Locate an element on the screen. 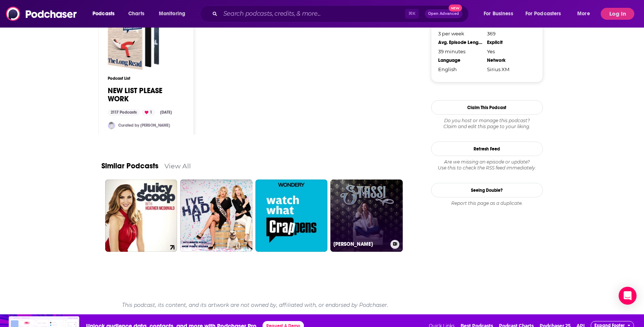 The height and width of the screenshot is (327, 644). div: This podcast, its content, and its artwork are not owned by, affiliated with, or endorsed by Podc... is located at coordinates (255, 305).